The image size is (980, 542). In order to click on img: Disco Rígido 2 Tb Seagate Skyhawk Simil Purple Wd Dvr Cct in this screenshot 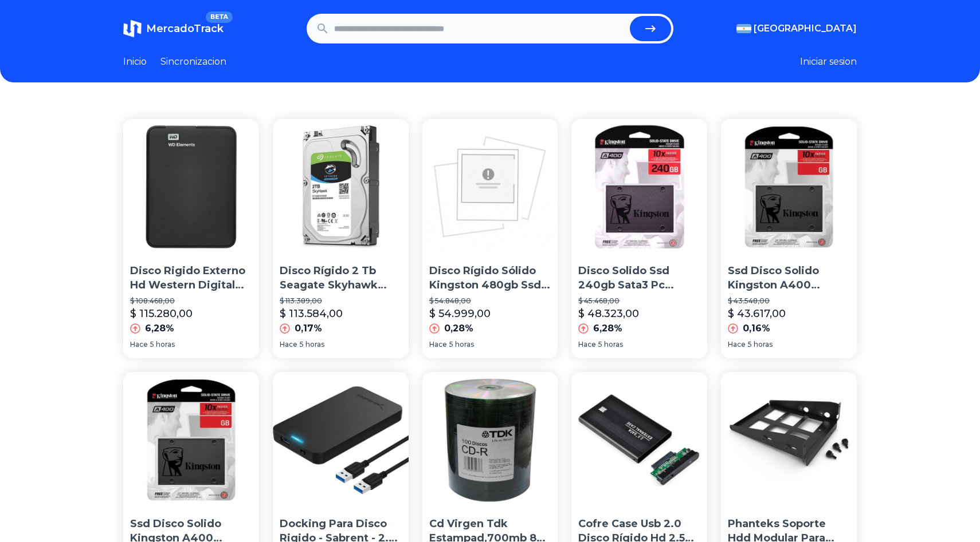, I will do `click(340, 187)`.